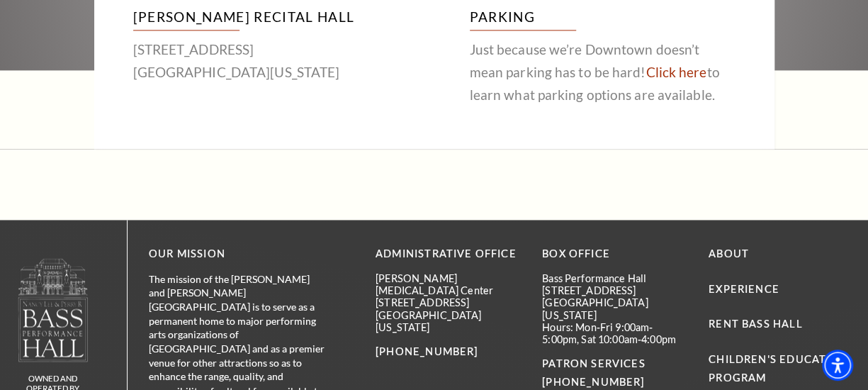 This screenshot has height=390, width=868. I want to click on div: Accessibility Menu, so click(837, 365).